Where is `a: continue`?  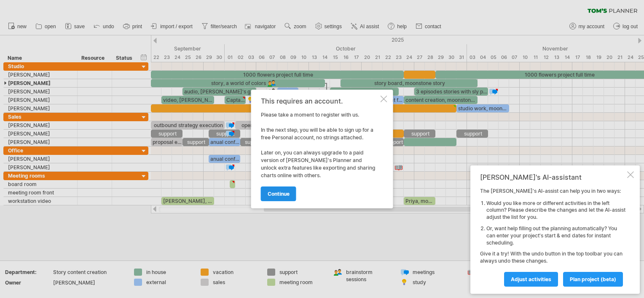 a: continue is located at coordinates (278, 194).